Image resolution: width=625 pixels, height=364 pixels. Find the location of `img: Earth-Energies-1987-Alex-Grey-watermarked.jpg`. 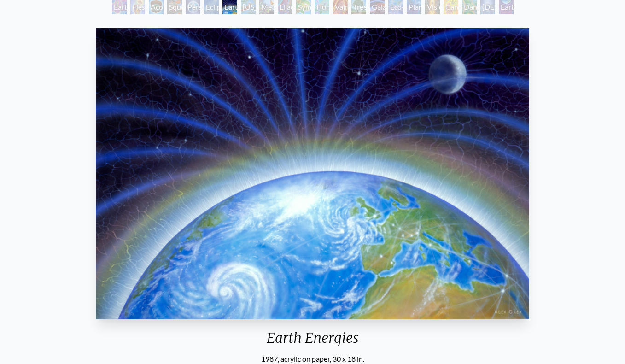

img: Earth-Energies-1987-Alex-Grey-watermarked.jpg is located at coordinates (313, 174).